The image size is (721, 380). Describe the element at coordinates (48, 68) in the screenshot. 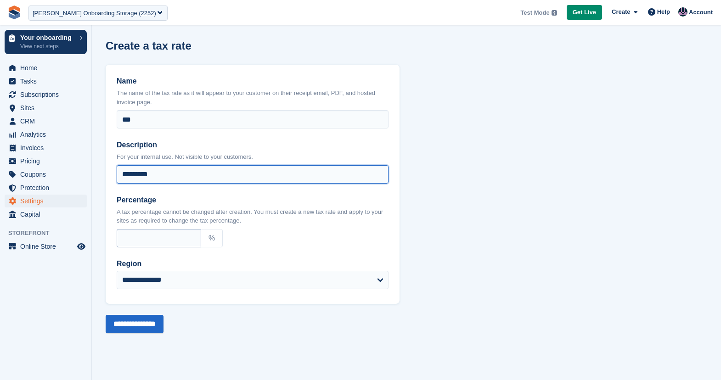

I see `span: Home` at that location.